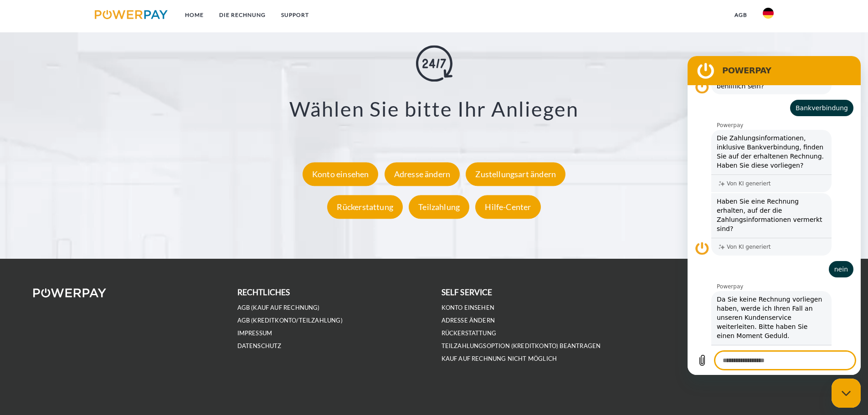 This screenshot has width=868, height=415. I want to click on a: DIE RECHNUNG, so click(242, 15).